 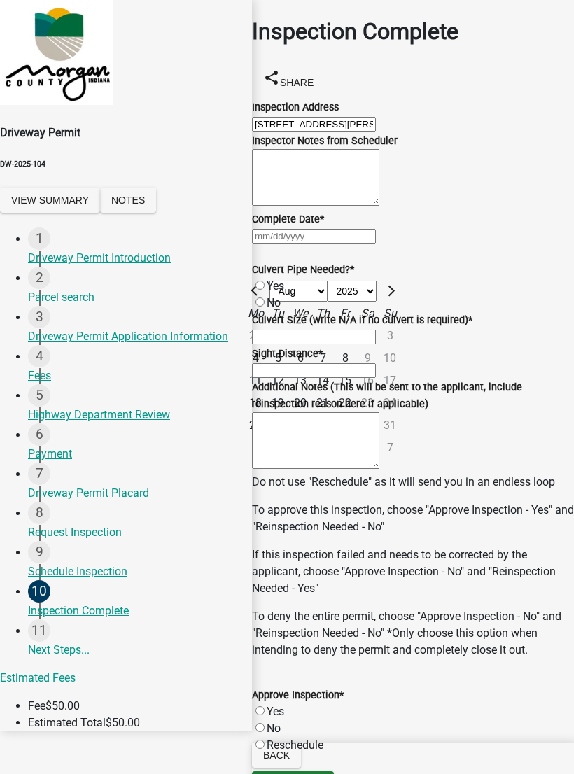 I want to click on div: 2, so click(x=39, y=278).